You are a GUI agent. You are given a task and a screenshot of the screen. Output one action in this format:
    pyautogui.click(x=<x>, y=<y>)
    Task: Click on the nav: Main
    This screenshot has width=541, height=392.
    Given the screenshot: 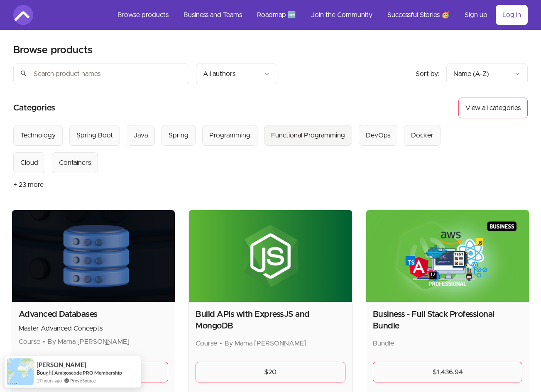 What is the action you would take?
    pyautogui.click(x=319, y=15)
    